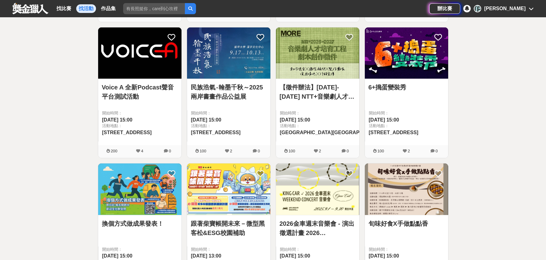  What do you see at coordinates (140, 92) in the screenshot?
I see `a: Voice A 全新Podcast聲音平台測試活動` at bounding box center [140, 92].